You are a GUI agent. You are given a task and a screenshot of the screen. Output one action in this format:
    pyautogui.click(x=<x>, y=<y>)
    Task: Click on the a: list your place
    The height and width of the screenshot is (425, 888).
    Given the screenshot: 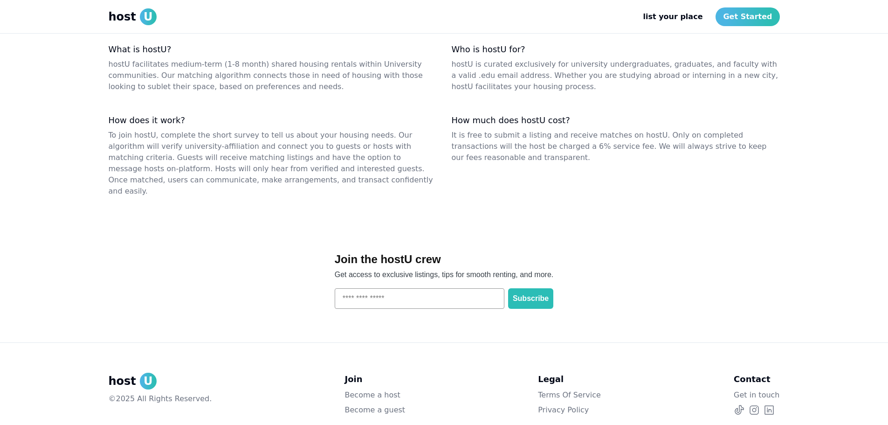 What is the action you would take?
    pyautogui.click(x=673, y=17)
    